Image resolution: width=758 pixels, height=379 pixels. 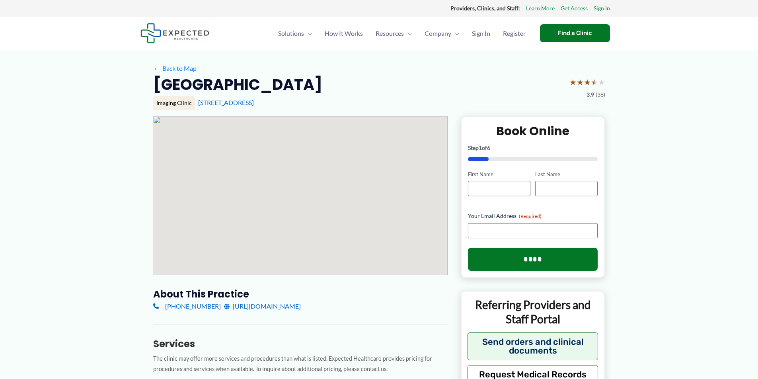 I want to click on label: First Name, so click(x=499, y=174).